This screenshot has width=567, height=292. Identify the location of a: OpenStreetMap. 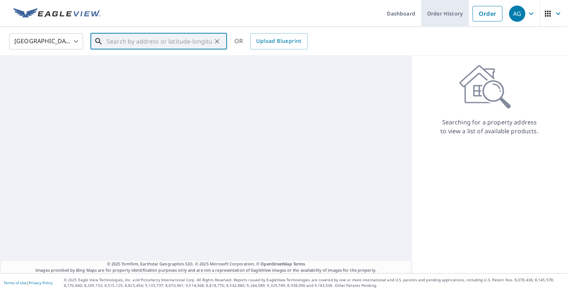
(276, 264).